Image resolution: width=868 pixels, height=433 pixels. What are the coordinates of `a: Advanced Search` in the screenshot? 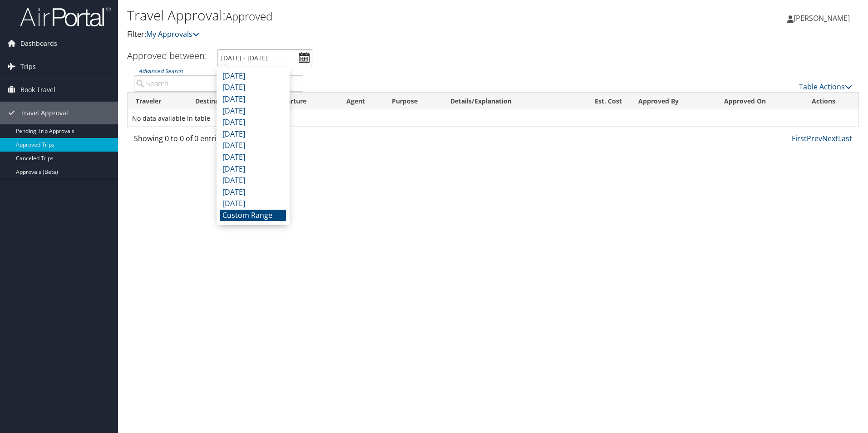 It's located at (160, 71).